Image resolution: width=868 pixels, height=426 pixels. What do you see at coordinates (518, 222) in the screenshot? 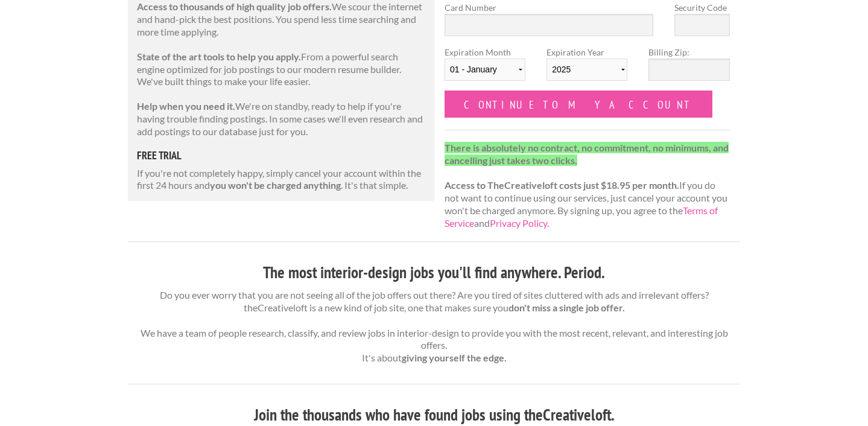
I see `a: Privacy Policy` at bounding box center [518, 222].